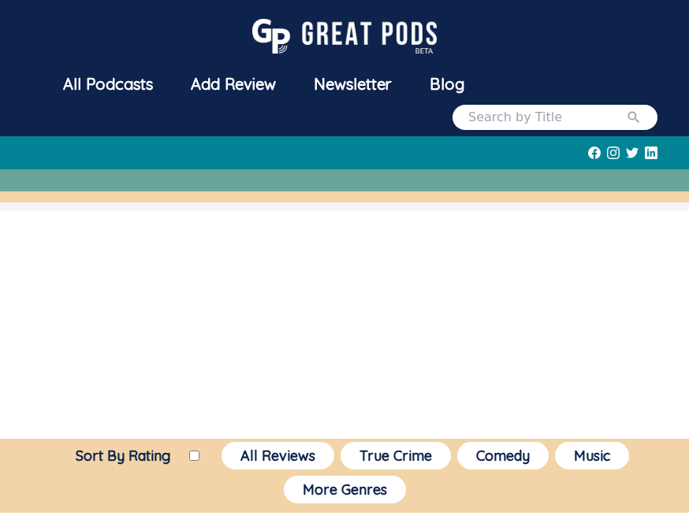  What do you see at coordinates (447, 84) in the screenshot?
I see `a: Blog` at bounding box center [447, 84].